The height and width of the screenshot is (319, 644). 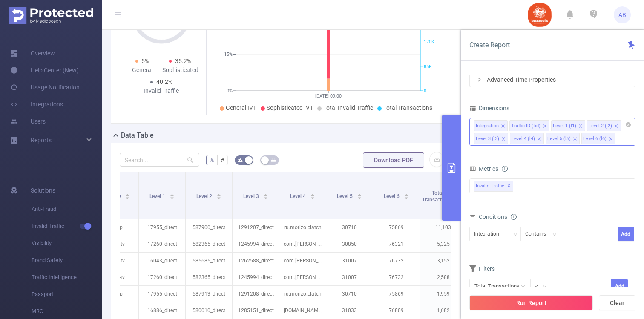 What do you see at coordinates (484, 168) in the screenshot?
I see `span: Metrics` at bounding box center [484, 168].